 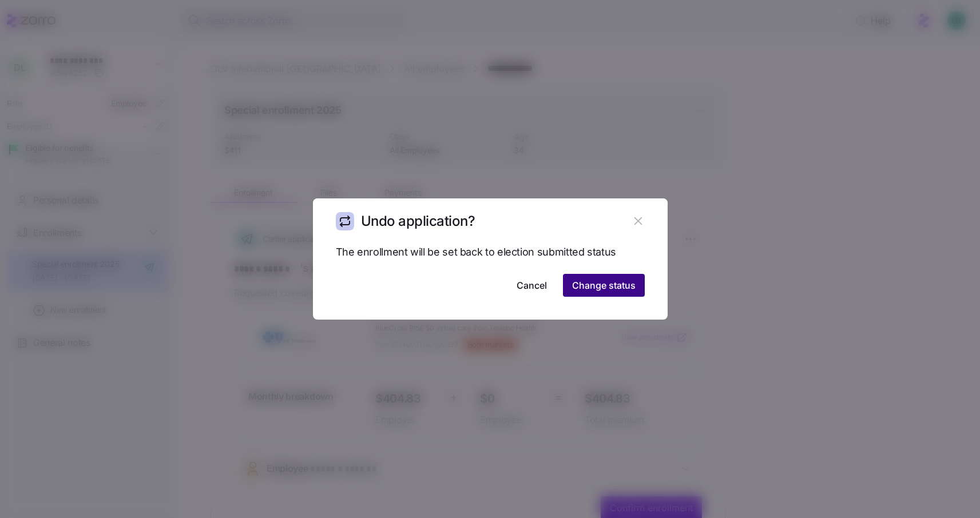 I want to click on span: Cancel, so click(x=531, y=285).